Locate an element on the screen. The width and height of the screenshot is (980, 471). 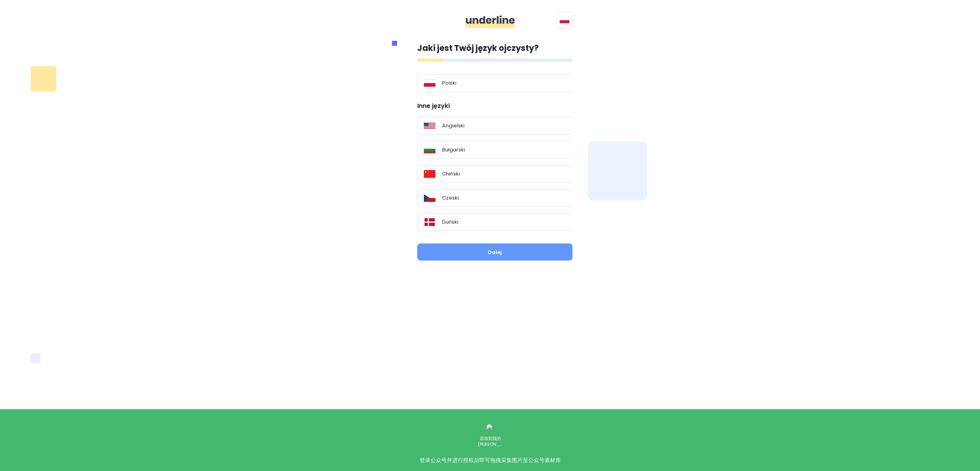
p: Inne języki is located at coordinates (498, 106).